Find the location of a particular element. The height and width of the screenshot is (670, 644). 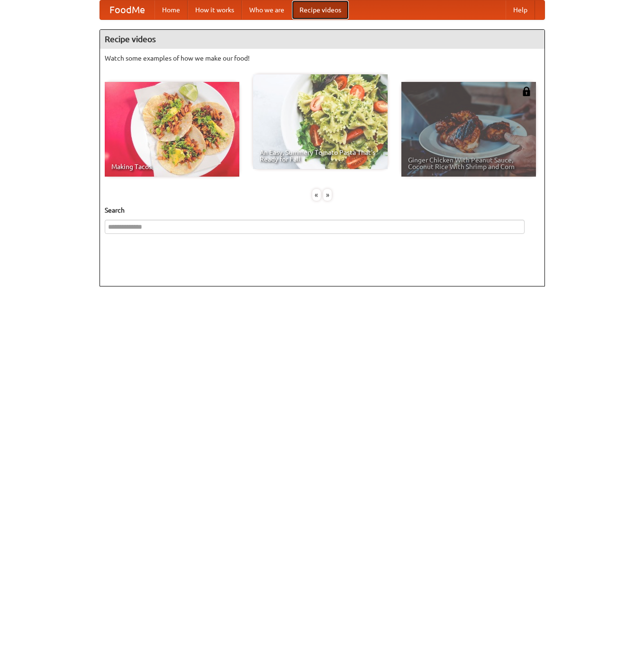

a: Making Tacos is located at coordinates (172, 130).